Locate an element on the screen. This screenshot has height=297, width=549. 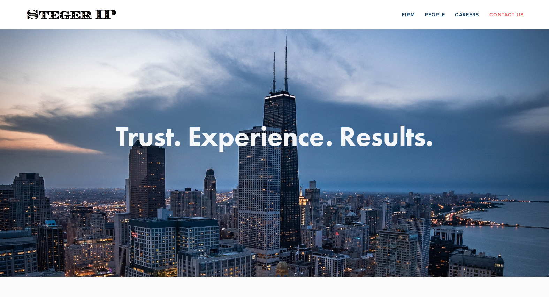
a: Careers is located at coordinates (467, 14).